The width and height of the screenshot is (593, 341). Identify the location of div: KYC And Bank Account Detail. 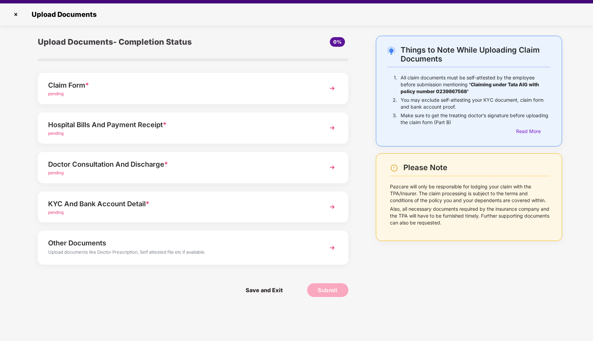
(181, 204).